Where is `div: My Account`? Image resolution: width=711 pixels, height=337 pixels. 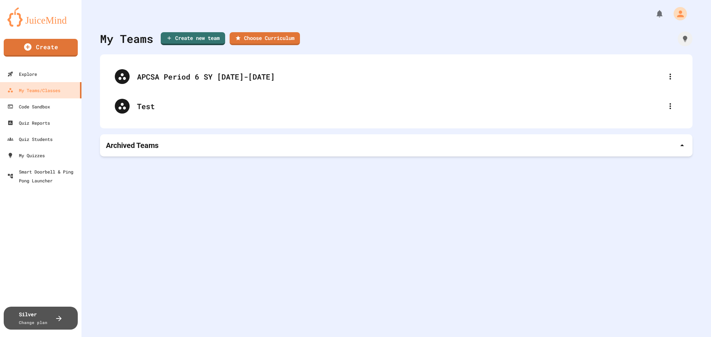
div: My Account is located at coordinates (677, 14).